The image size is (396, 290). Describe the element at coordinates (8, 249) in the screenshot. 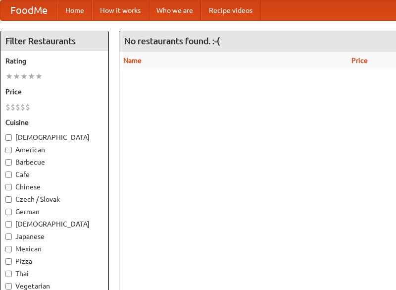

I see `input: Mexican` at that location.